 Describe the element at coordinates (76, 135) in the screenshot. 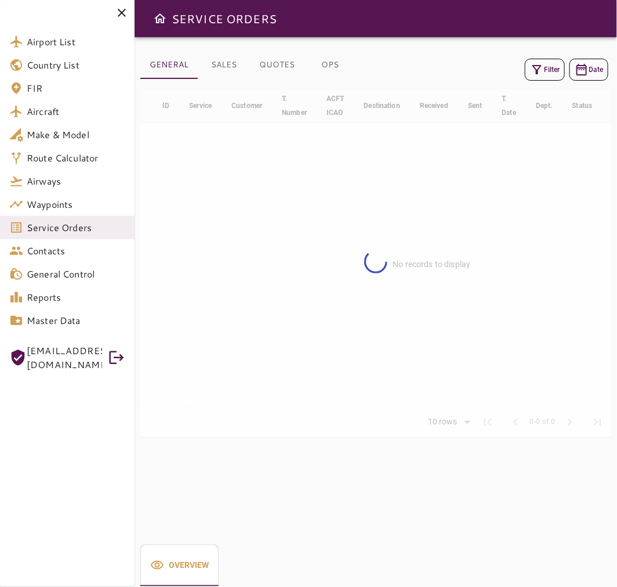

I see `span: Make & Model` at that location.